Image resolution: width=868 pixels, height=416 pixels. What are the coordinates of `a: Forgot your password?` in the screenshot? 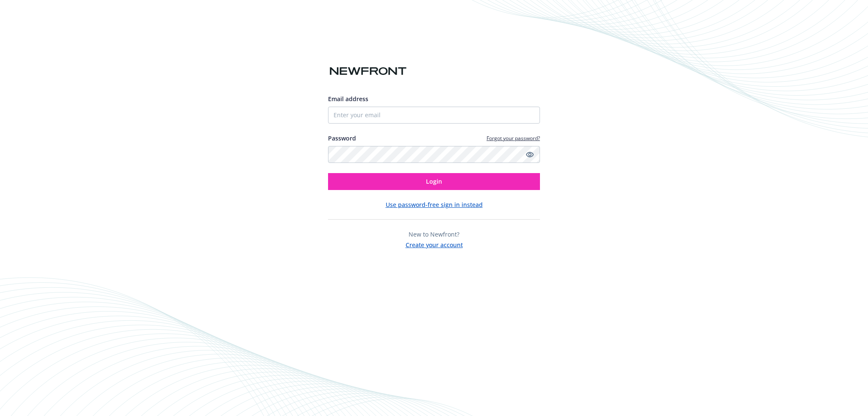 It's located at (513, 138).